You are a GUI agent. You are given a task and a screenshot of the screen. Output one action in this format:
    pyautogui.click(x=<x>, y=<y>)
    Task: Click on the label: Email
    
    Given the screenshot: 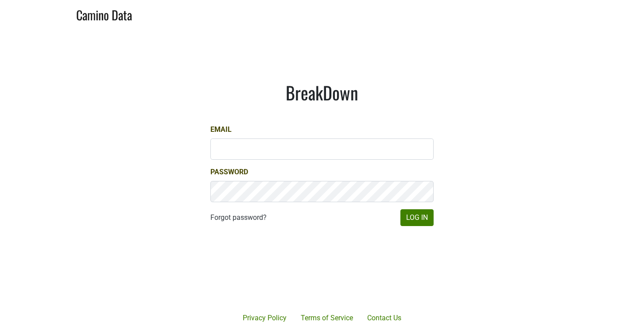 What is the action you would take?
    pyautogui.click(x=221, y=130)
    